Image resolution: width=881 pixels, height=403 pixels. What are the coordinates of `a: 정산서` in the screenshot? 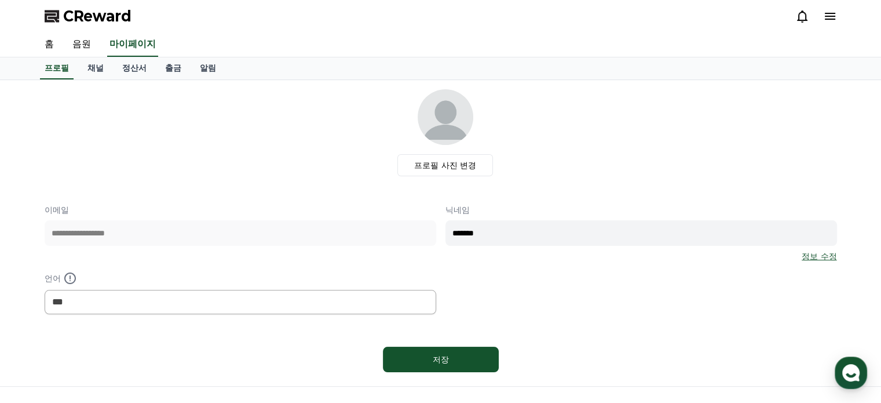 It's located at (134, 68).